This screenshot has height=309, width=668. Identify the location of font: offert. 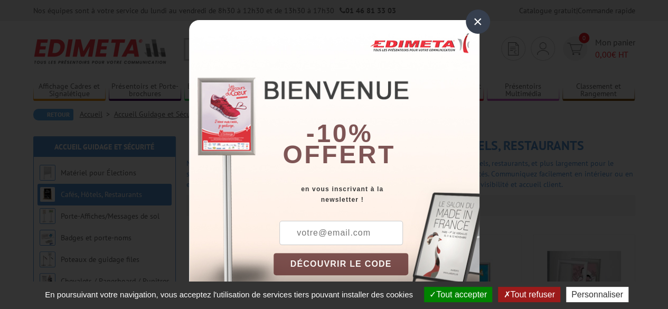
(339, 154).